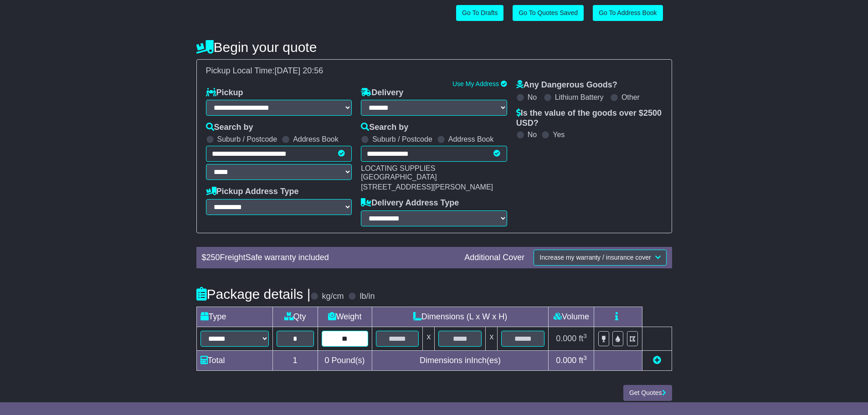 The image size is (868, 415). What do you see at coordinates (327, 360) in the screenshot?
I see `span: 0` at bounding box center [327, 360].